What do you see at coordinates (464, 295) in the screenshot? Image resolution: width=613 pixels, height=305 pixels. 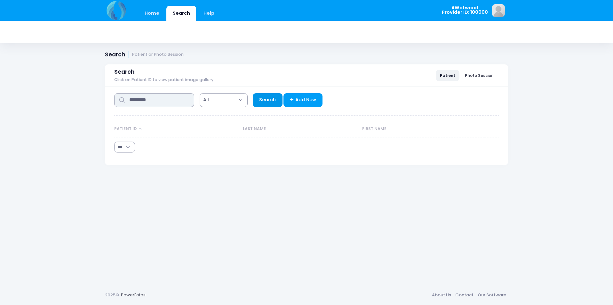 I see `a: Contact` at bounding box center [464, 295].